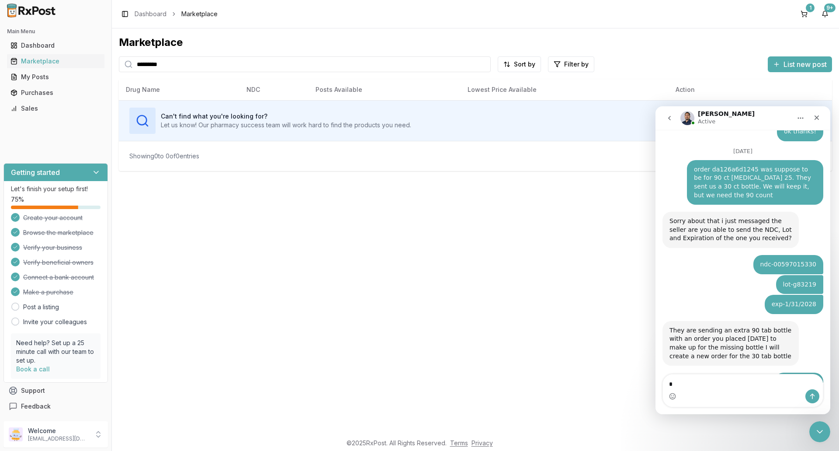 The image size is (839, 451). What do you see at coordinates (176, 14) in the screenshot?
I see `nav: breadcrumb` at bounding box center [176, 14].